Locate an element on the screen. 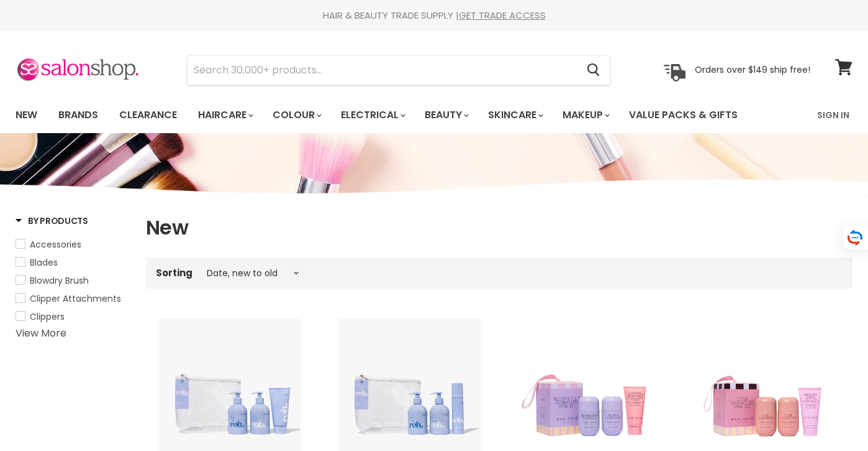  a: Blowdry Brush is located at coordinates (73, 280).